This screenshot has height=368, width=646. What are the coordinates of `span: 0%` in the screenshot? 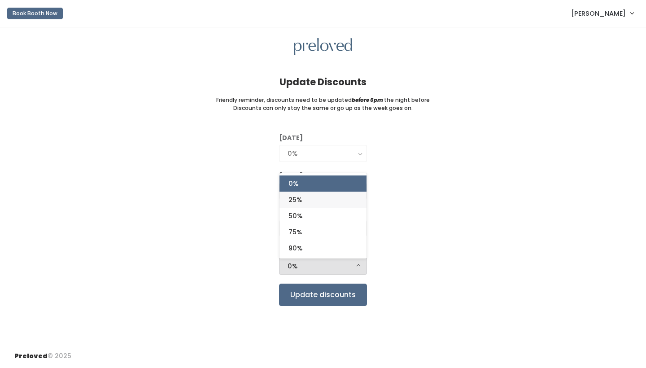 It's located at (293, 184).